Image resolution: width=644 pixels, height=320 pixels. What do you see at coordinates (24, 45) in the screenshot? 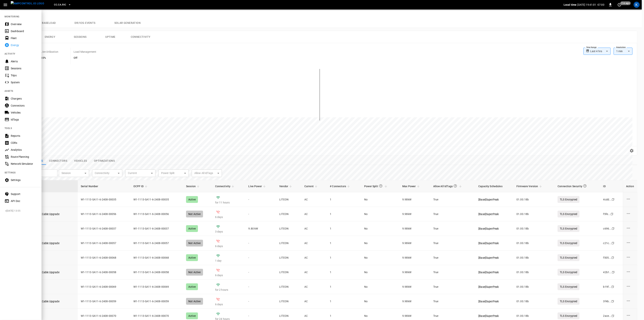
I see `div: Energy` at bounding box center [24, 45].